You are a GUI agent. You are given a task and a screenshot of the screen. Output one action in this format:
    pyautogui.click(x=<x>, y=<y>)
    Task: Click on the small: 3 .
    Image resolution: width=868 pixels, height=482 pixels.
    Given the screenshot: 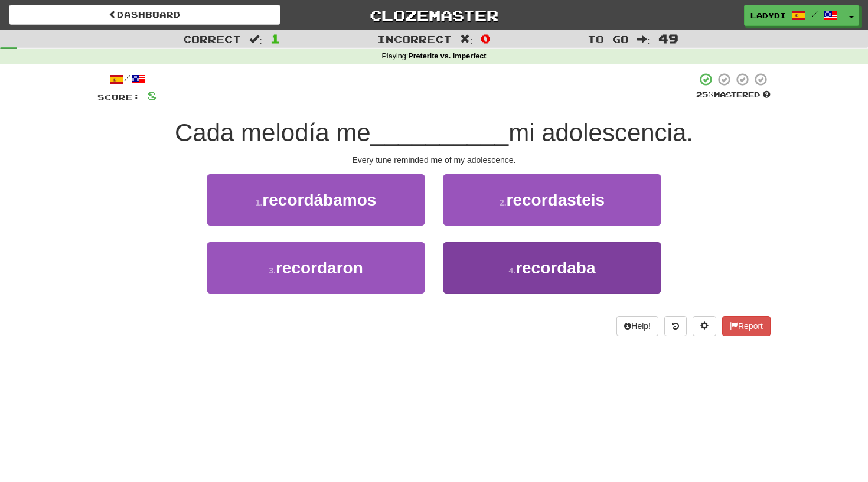 What is the action you would take?
    pyautogui.click(x=272, y=271)
    